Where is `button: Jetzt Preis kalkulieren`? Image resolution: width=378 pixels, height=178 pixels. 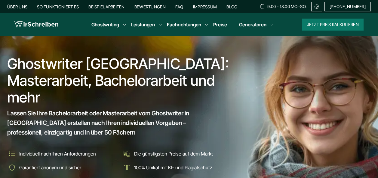
button: Jetzt Preis kalkulieren is located at coordinates (333, 25).